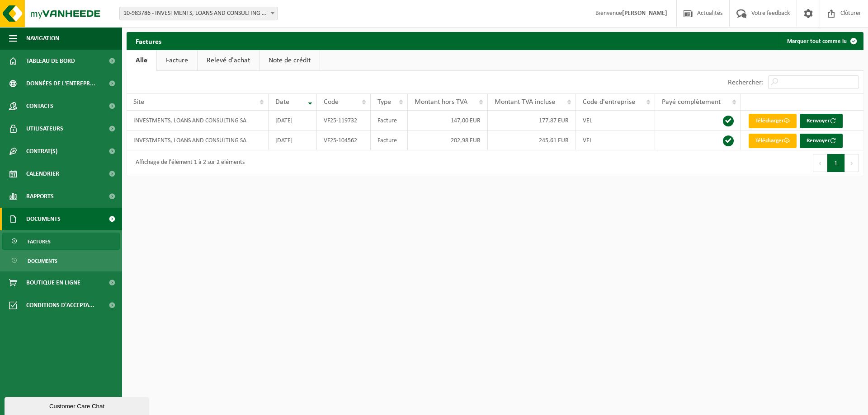 The height and width of the screenshot is (415, 868). What do you see at coordinates (692, 102) in the screenshot?
I see `span: Payé complètement` at bounding box center [692, 102].